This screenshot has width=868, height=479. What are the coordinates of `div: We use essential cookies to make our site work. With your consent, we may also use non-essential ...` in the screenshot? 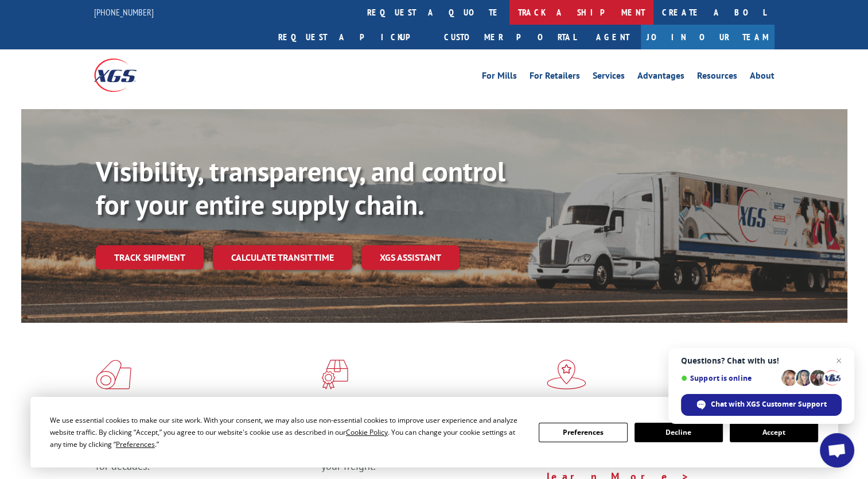 It's located at (287, 431).